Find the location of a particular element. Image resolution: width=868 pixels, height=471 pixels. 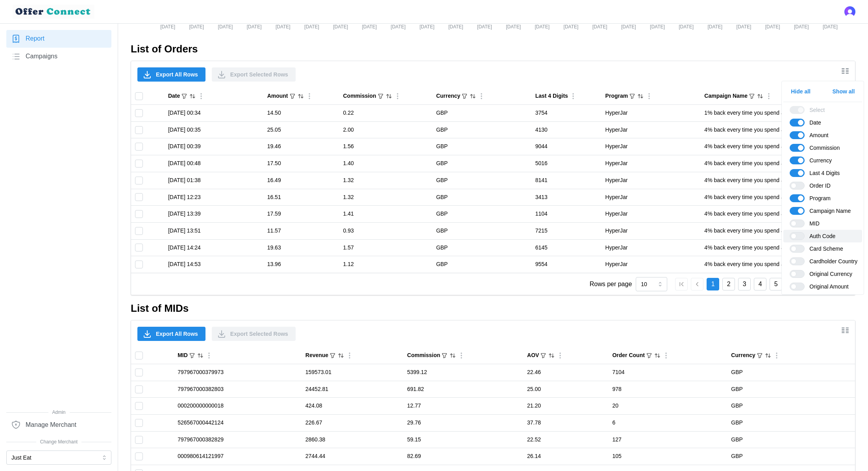

button: Sort by Amount descending is located at coordinates (301, 96).